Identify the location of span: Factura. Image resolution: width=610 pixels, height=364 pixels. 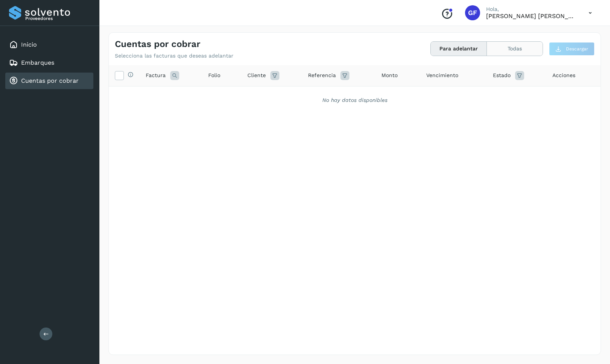
(155, 75).